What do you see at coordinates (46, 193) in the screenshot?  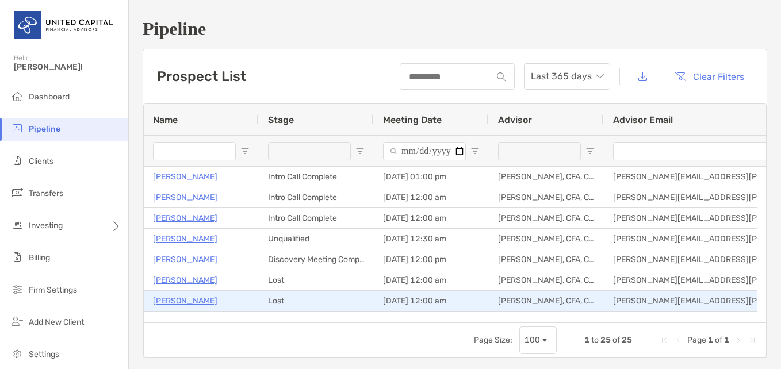 I see `span: Transfers` at bounding box center [46, 193].